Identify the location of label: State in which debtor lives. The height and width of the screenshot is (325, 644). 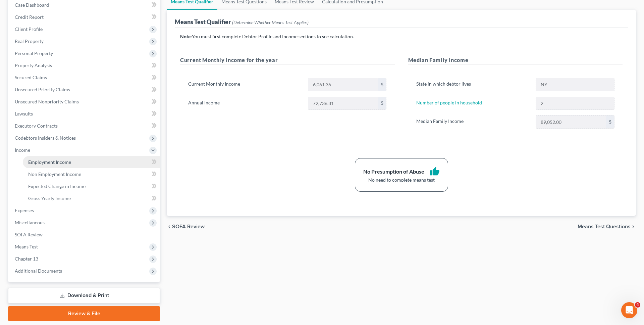
(472, 85).